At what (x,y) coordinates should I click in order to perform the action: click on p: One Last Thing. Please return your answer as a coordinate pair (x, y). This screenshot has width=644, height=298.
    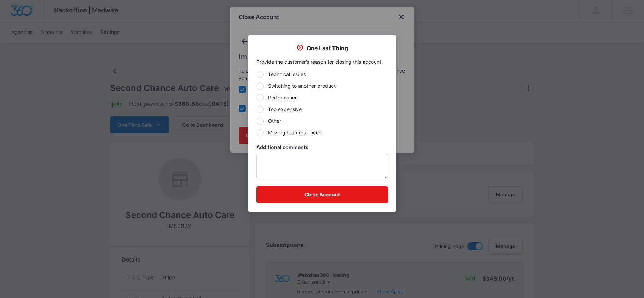
    Looking at the image, I should click on (327, 48).